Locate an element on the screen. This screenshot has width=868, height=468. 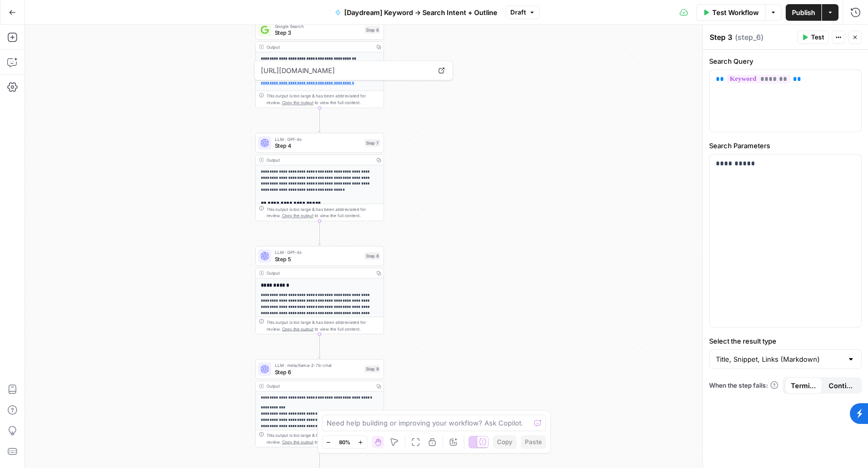
span: [Daydream] Keyword → Search Intent + Outline is located at coordinates (421, 12).